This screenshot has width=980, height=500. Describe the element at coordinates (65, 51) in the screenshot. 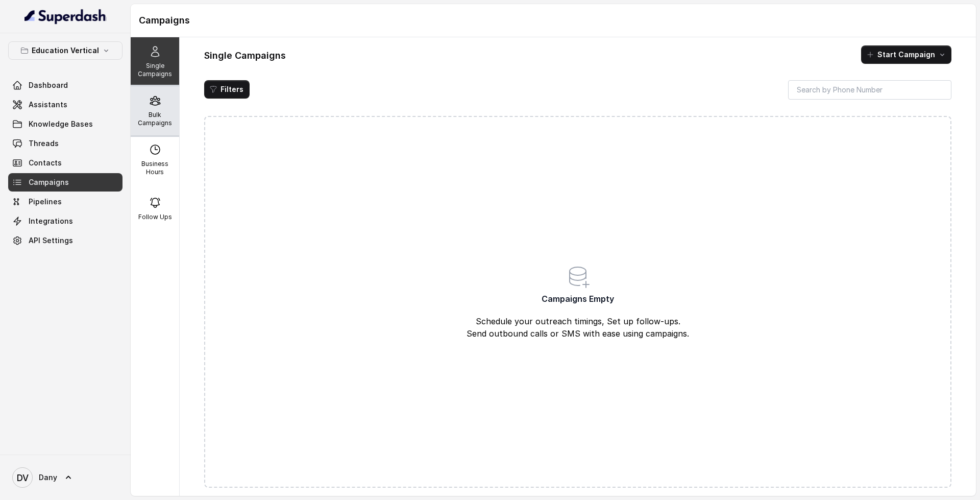

I see `button: Education Vertical` at that location.